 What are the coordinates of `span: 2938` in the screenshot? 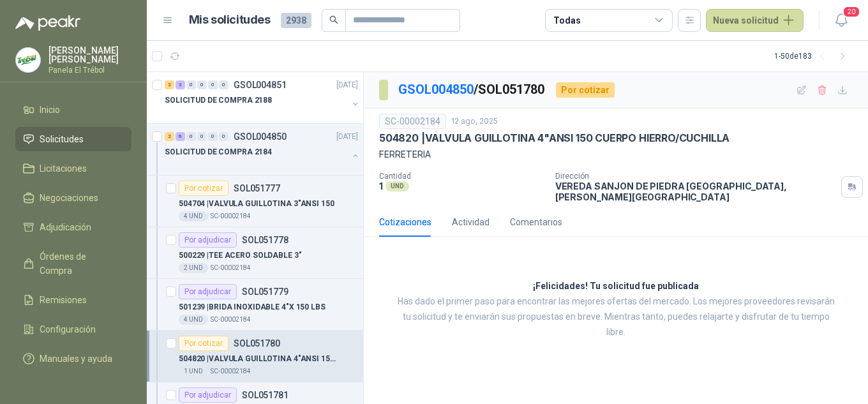 It's located at (296, 20).